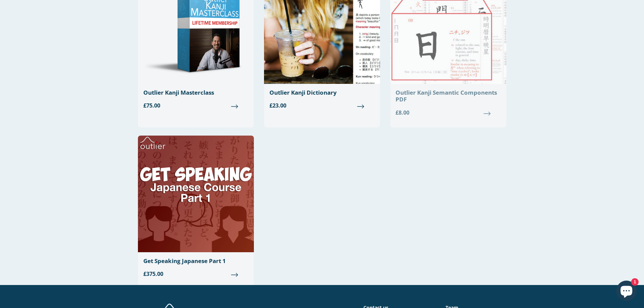 This screenshot has height=308, width=644. I want to click on div: Outlier Kanji Dictionary, so click(322, 92).